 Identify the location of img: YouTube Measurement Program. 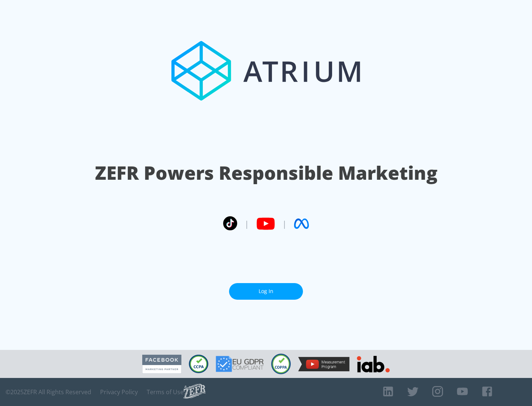
(324, 364).